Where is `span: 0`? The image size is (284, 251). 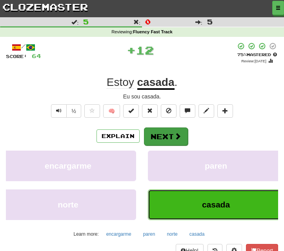
span: 0 is located at coordinates (148, 22).